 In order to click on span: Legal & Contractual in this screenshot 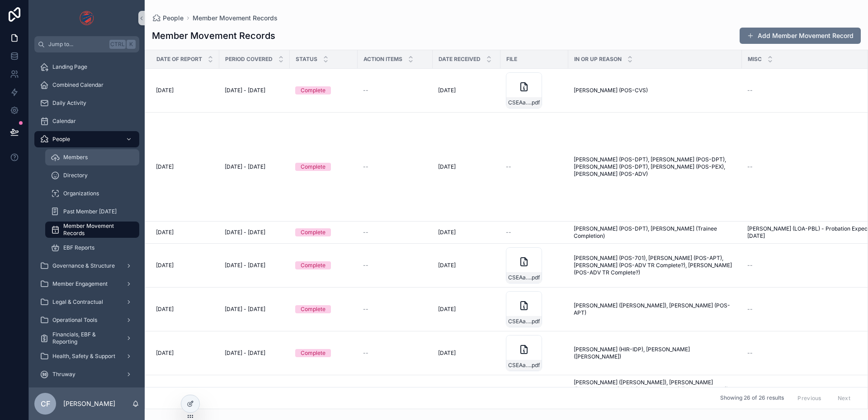, I will do `click(78, 302)`.